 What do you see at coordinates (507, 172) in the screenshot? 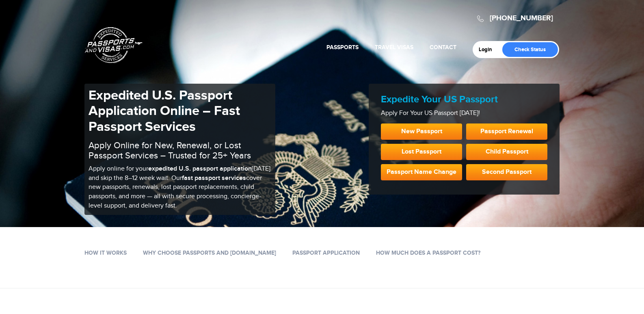
I see `a: Second Passport` at bounding box center [507, 172].